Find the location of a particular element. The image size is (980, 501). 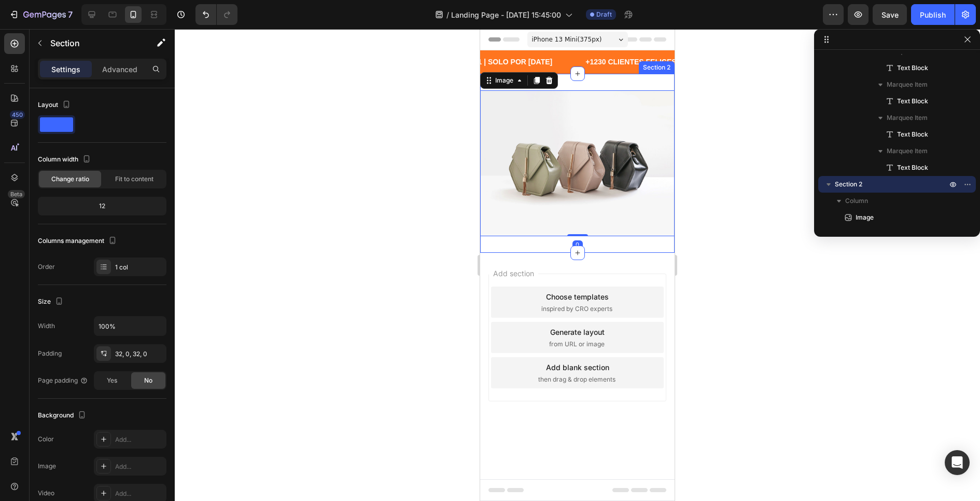

div: Size is located at coordinates (51, 301).